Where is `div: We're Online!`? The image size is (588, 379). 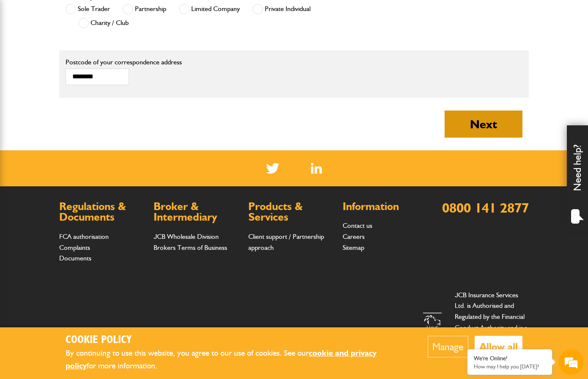
div: We're Online! is located at coordinates (509, 358).